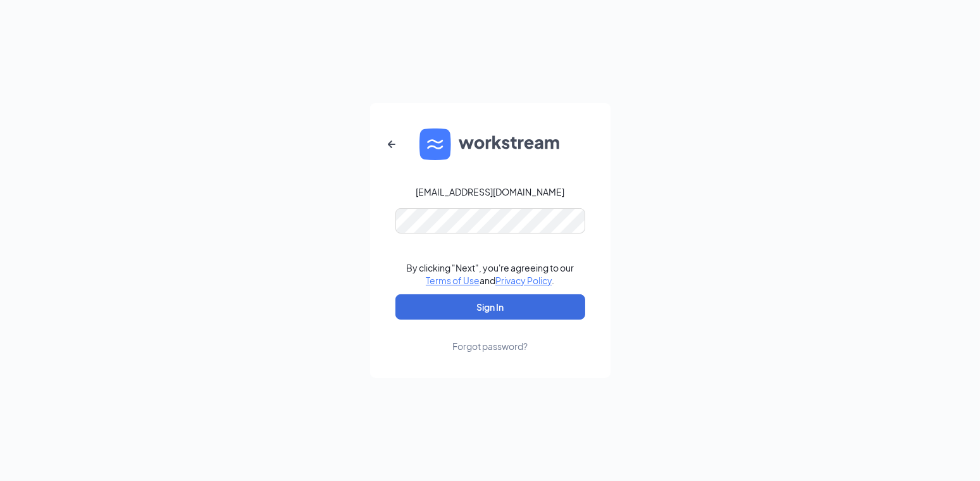 The image size is (980, 481). What do you see at coordinates (490, 336) in the screenshot?
I see `a: Forgot password?` at bounding box center [490, 336].